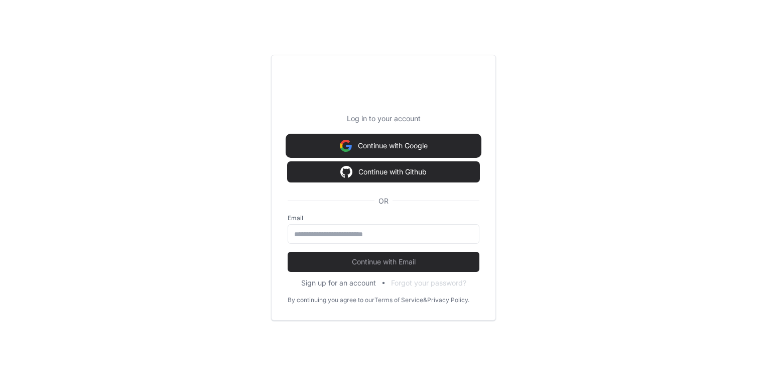  Describe the element at coordinates (399, 300) in the screenshot. I see `a: Terms of Service` at that location.